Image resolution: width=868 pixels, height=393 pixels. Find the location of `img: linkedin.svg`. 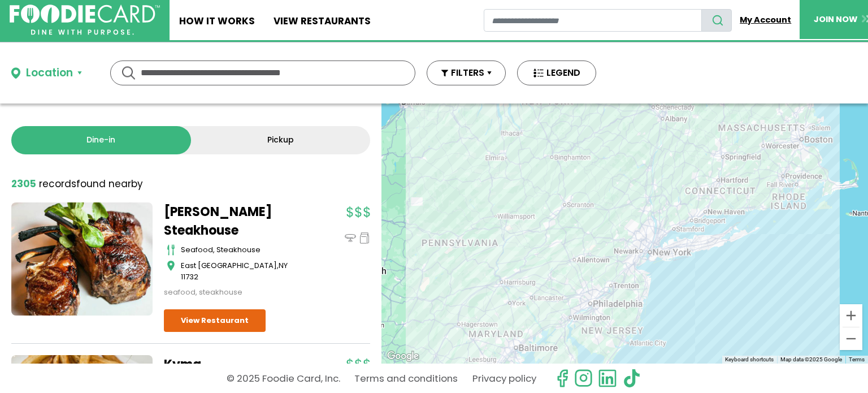

img: linkedin.svg is located at coordinates (607, 378).